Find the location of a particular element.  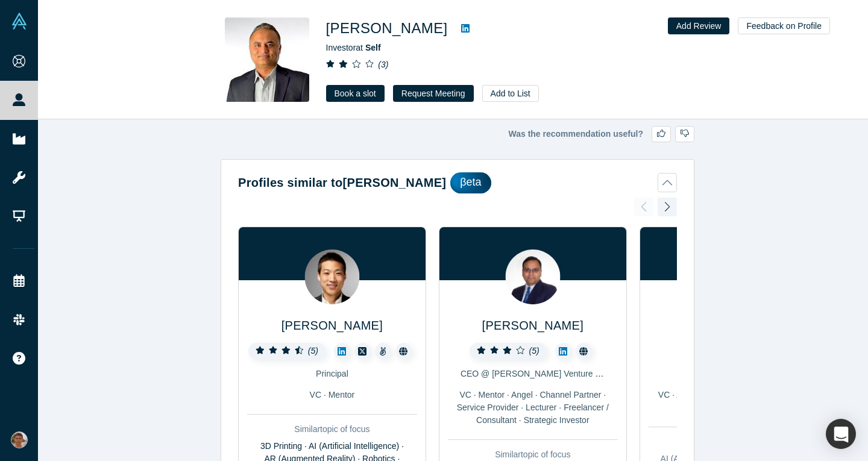

div: VC · Angel · Mentor · Strategic Investor · Lecturer is located at coordinates (733, 402).